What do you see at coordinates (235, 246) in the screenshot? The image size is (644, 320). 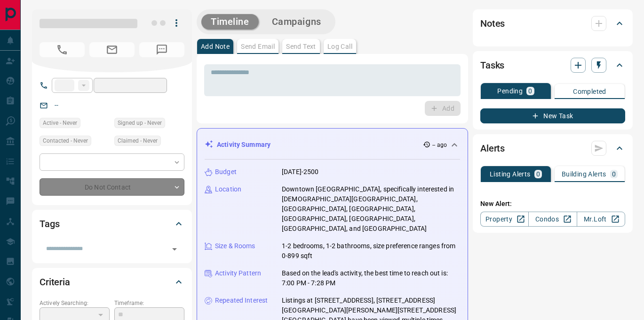 I see `p: Size & Rooms` at bounding box center [235, 246].